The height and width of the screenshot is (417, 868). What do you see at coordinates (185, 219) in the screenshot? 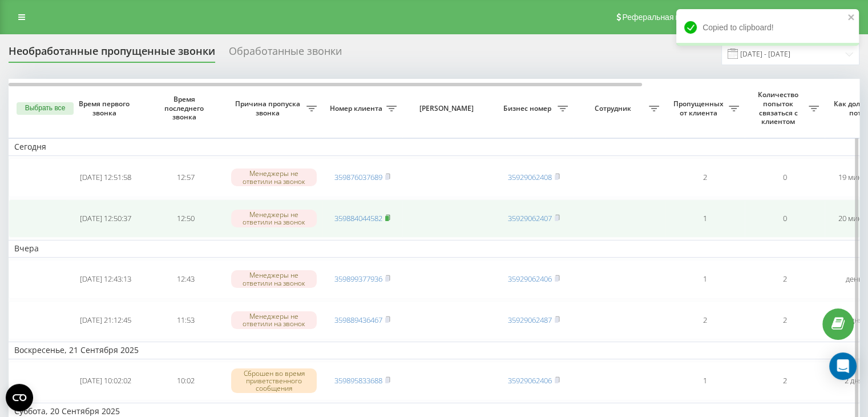
I see `td: 12:50` at bounding box center [185, 219].